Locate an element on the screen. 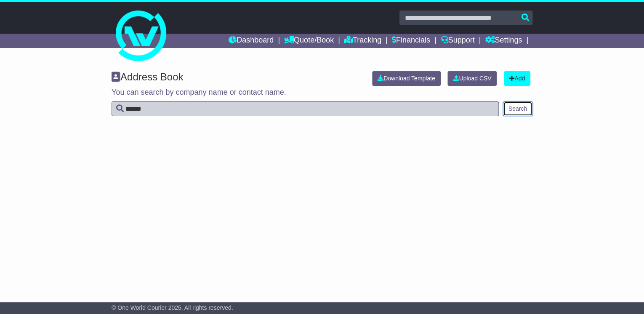 This screenshot has height=314, width=644. a: Settings is located at coordinates (503, 41).